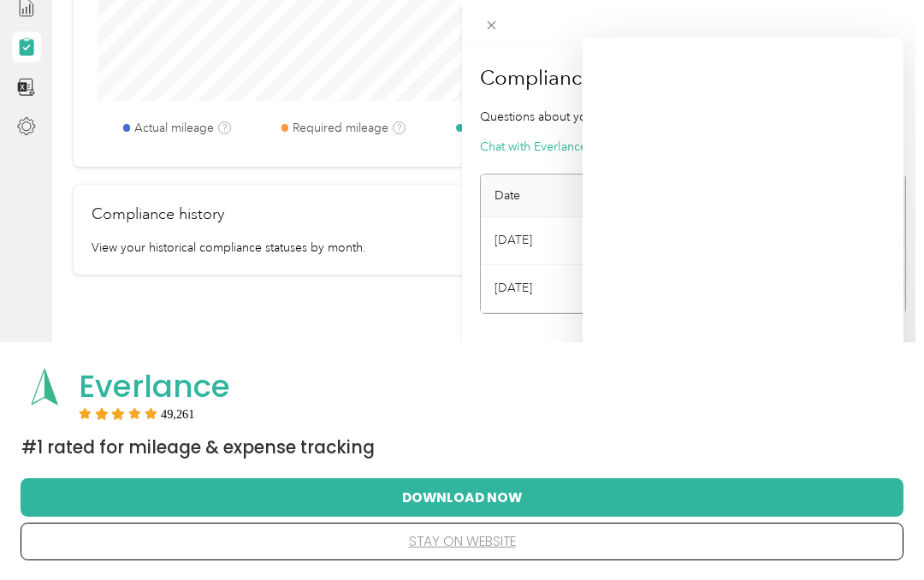  Describe the element at coordinates (532, 290) in the screenshot. I see `td: Sep 2025` at that location.